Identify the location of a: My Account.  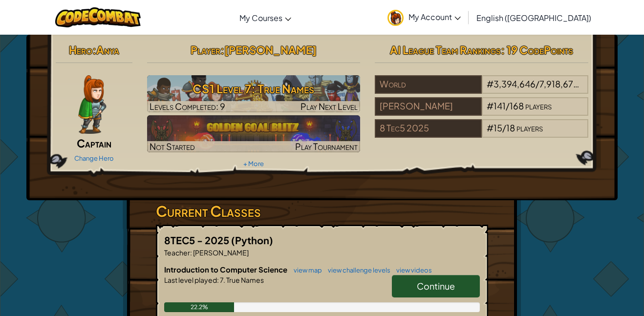
(424, 17).